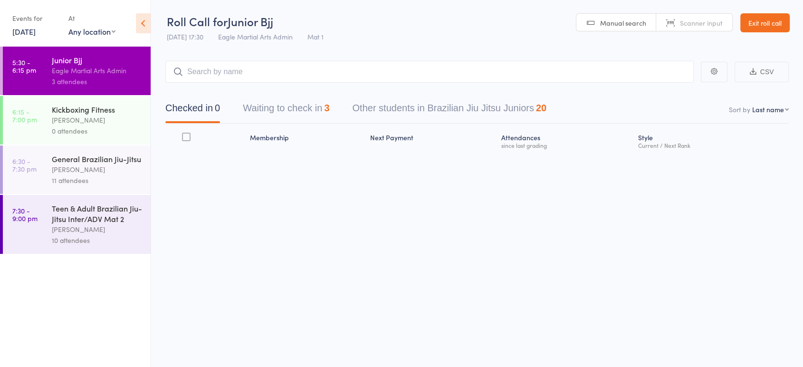  Describe the element at coordinates (711, 145) in the screenshot. I see `div: Current / Next Rank` at that location.